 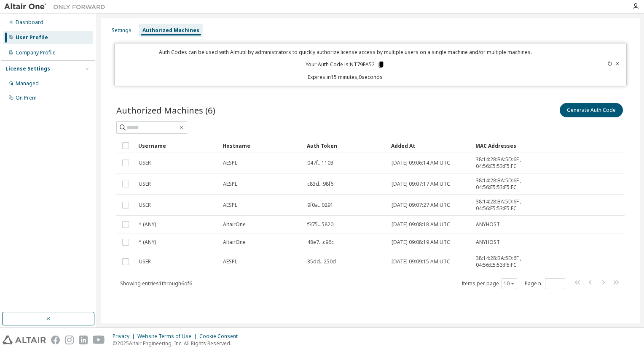 I want to click on button: Generate Auth Code, so click(x=591, y=110).